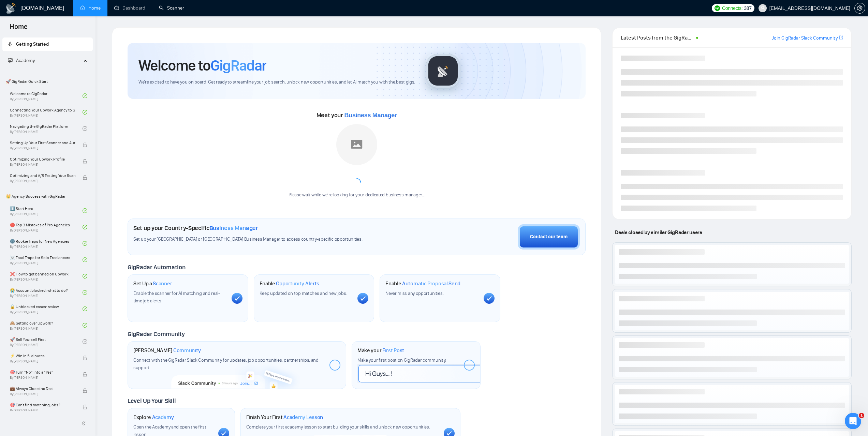 Image resolution: width=868 pixels, height=436 pixels. I want to click on span: Connect with the GigRadar Slack Community for updates, job opportunities, partnerships, and support., so click(226, 364).